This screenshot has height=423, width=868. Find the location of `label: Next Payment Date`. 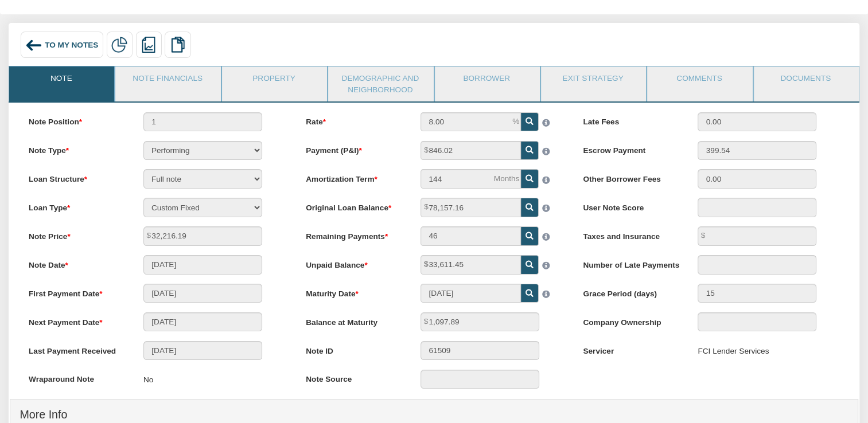

label: Next Payment Date is located at coordinates (76, 320).